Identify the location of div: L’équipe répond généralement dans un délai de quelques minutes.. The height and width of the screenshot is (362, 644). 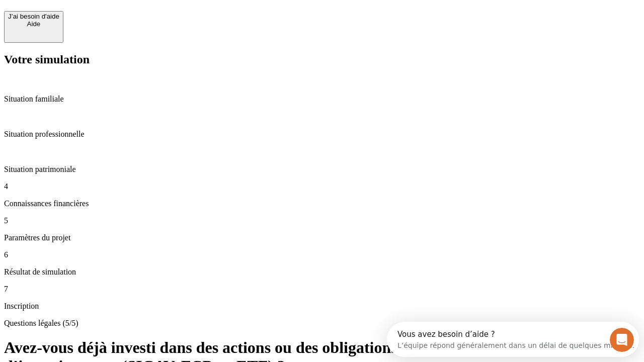
(129, 22).